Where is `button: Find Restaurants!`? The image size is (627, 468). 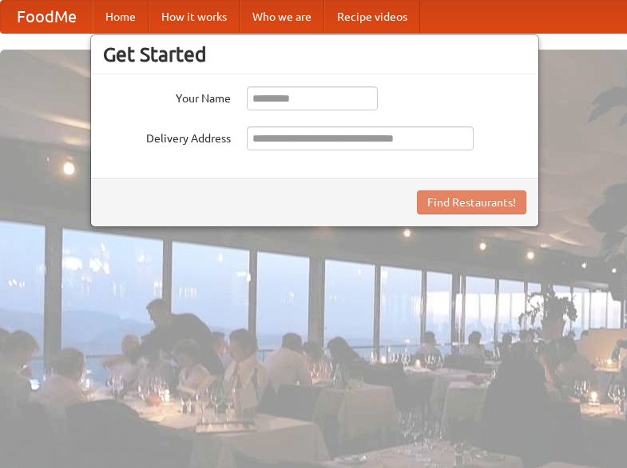
button: Find Restaurants! is located at coordinates (472, 202).